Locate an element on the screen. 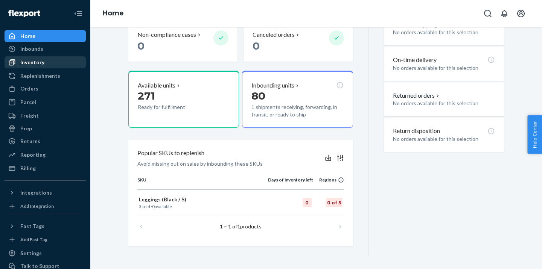 The height and width of the screenshot is (269, 542). div: Freight is located at coordinates (29, 116).